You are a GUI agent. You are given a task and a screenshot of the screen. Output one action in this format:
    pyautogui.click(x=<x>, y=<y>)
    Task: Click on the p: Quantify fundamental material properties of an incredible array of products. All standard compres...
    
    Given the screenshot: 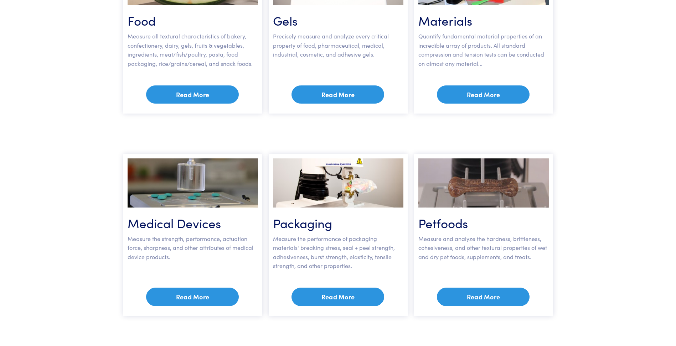 What is the action you would take?
    pyautogui.click(x=483, y=50)
    